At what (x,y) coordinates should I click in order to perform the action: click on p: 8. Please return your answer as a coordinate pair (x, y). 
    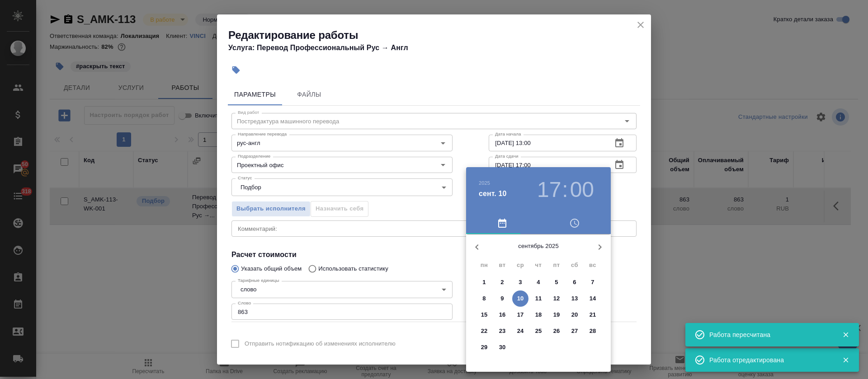
    Looking at the image, I should click on (484, 299).